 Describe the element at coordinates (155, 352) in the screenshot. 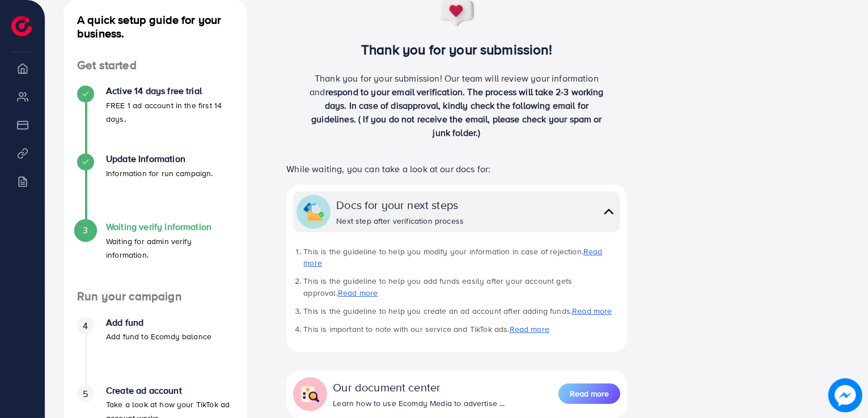

I see `li: Add fund` at that location.